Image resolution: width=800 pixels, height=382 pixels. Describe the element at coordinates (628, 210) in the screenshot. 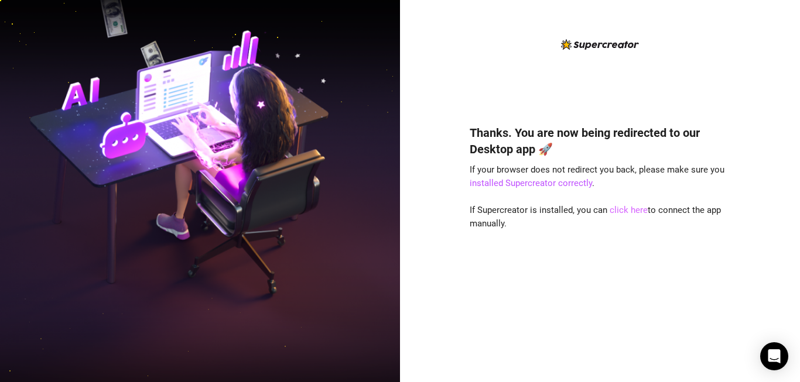

I see `a: click here` at that location.